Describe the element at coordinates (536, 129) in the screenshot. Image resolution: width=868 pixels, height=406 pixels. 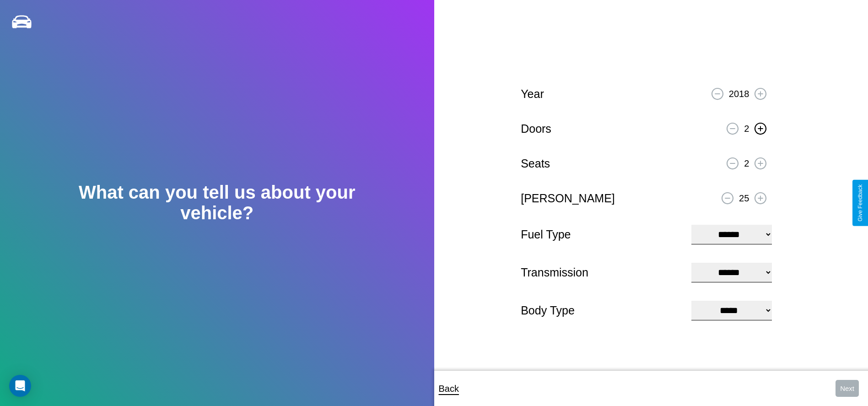
I see `p: Doors` at that location.